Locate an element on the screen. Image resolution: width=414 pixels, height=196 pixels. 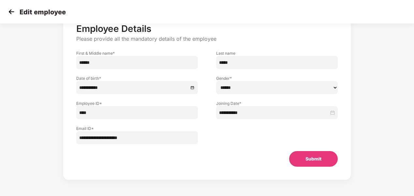
img: svg+xml;base64,PHN2ZyB4bWxucz0iaHR0cDovL3d3dy53My5vcmcvMjAwMC9zdmciIHdpZHRoPSIzMCIgaGVpZ2h0PSIzMC... is located at coordinates (11, 12).